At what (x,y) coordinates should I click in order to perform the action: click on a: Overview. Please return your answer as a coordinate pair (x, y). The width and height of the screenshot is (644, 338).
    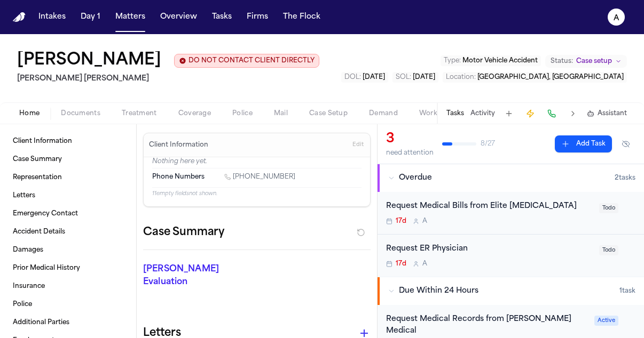
    Looking at the image, I should click on (178, 17).